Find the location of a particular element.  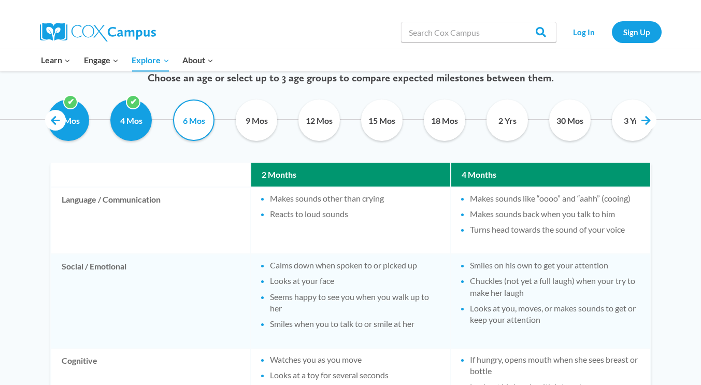

li: Calms down when spoken to or picked up is located at coordinates (355, 265).